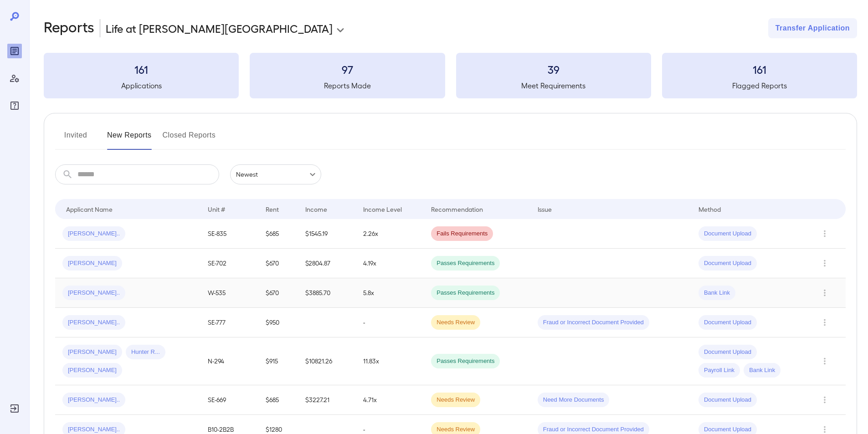 The width and height of the screenshot is (868, 434). What do you see at coordinates (316, 209) in the screenshot?
I see `div: Income` at bounding box center [316, 209].